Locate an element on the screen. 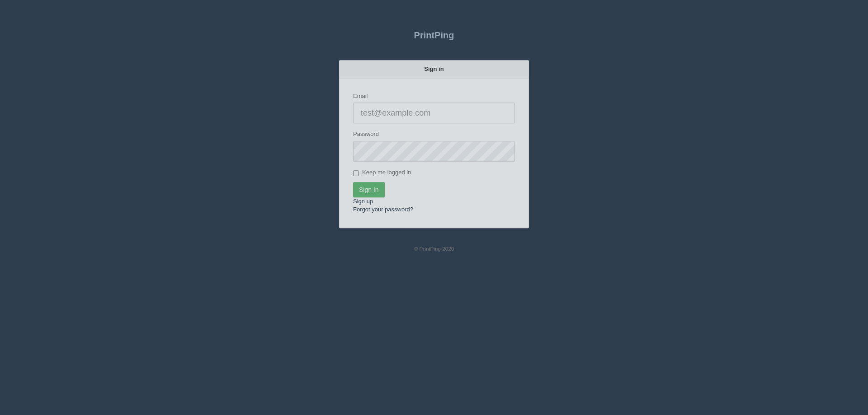 The width and height of the screenshot is (868, 415). input: Sign In is located at coordinates (369, 188).